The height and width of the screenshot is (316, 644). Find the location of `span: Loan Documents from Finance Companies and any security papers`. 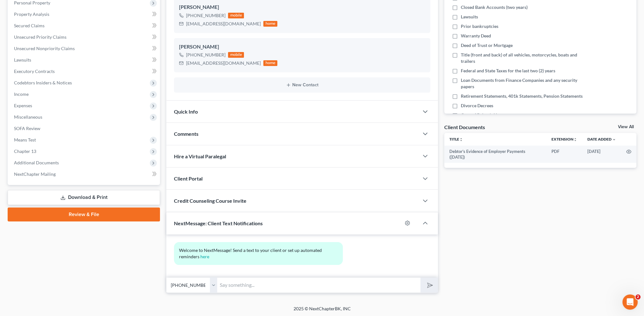

span: Loan Documents from Finance Companies and any security papers is located at coordinates (522, 84).